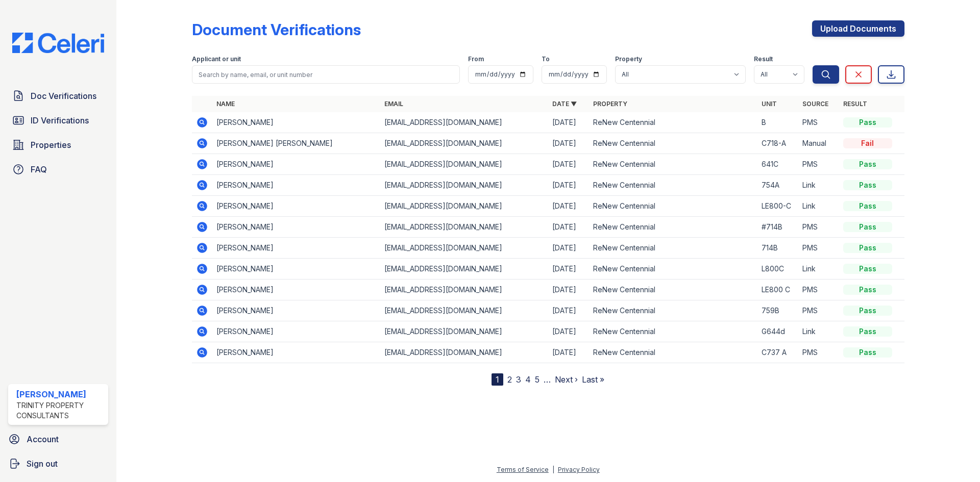  What do you see at coordinates (858, 28) in the screenshot?
I see `a: Upload Documents` at bounding box center [858, 28].